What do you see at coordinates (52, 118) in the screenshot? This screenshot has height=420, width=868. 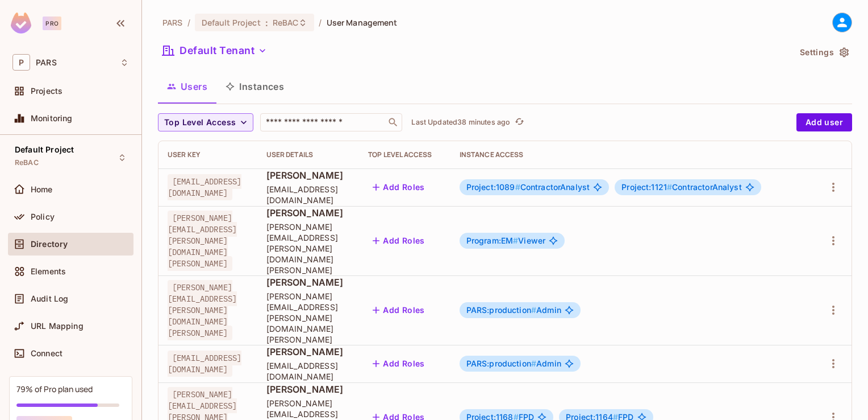 I see `span: Monitoring` at bounding box center [52, 118].